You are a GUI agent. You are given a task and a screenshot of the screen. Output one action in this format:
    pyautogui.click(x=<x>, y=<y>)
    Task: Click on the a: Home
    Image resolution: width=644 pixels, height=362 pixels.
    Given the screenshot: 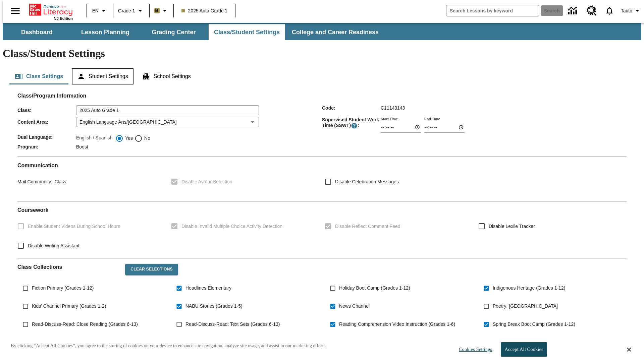 What is the action you would take?
    pyautogui.click(x=51, y=10)
    